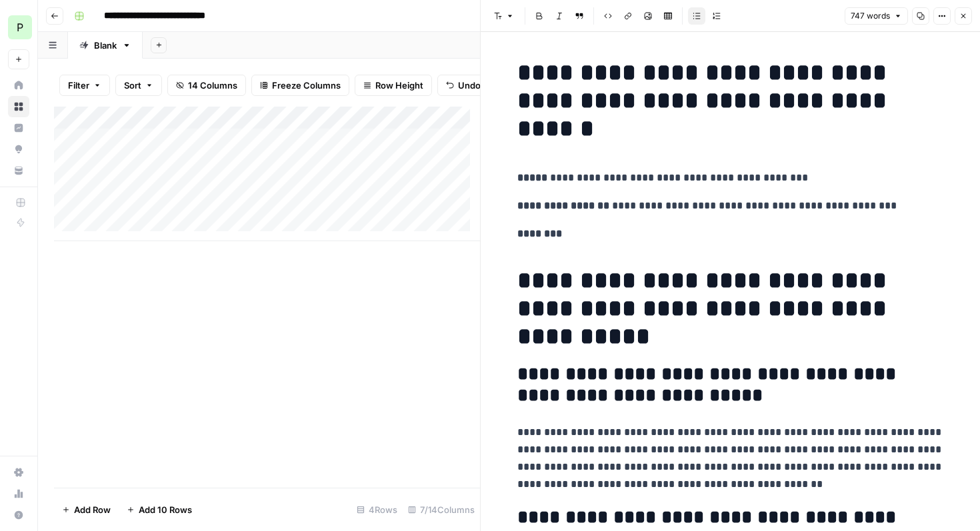  I want to click on a: Usage, so click(19, 494).